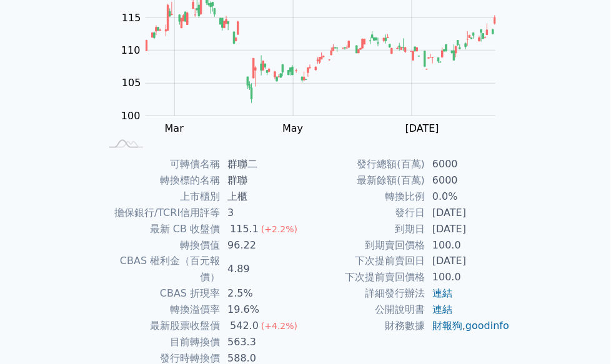 This screenshot has height=364, width=611. Describe the element at coordinates (263, 213) in the screenshot. I see `td: 3` at that location.